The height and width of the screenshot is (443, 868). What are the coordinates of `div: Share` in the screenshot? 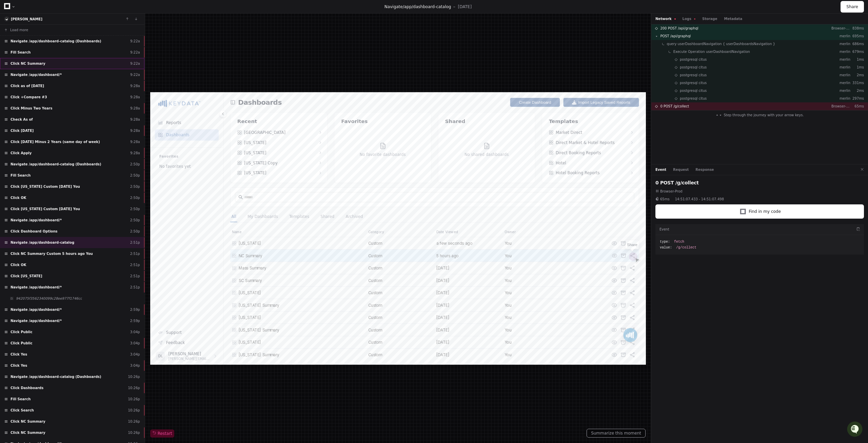 It's located at (580, 184).